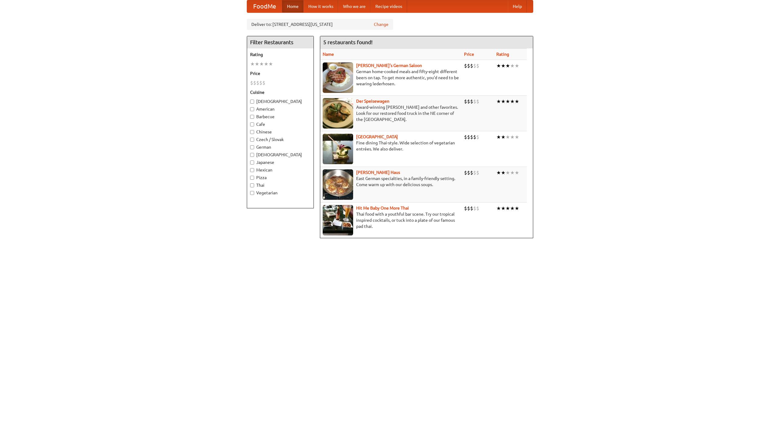  Describe the element at coordinates (338, 185) in the screenshot. I see `img: kohlhaus.jpg` at that location.